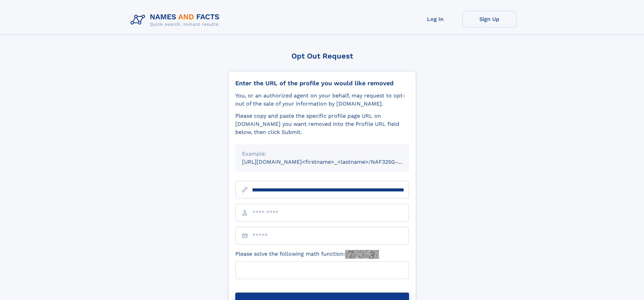  I want to click on div: Enter the URL of the profile you would like removed, so click(322, 83).